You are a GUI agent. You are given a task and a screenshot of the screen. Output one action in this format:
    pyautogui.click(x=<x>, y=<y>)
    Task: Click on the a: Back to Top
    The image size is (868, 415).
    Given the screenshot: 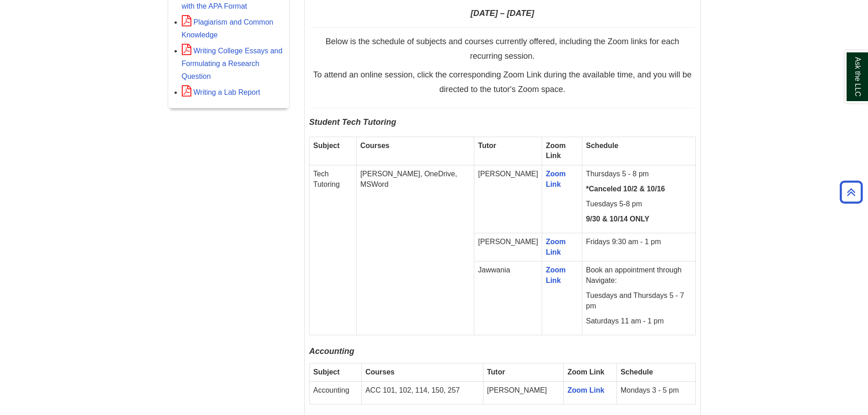 What is the action you would take?
    pyautogui.click(x=851, y=192)
    